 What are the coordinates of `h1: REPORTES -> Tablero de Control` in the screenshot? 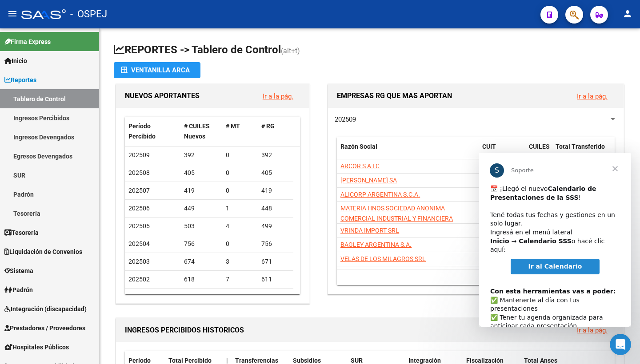 It's located at (370, 50).